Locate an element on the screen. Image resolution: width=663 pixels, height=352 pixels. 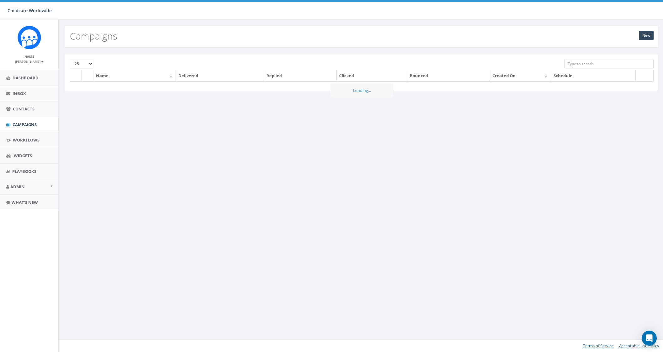
a: Terms of Service is located at coordinates (598, 345).